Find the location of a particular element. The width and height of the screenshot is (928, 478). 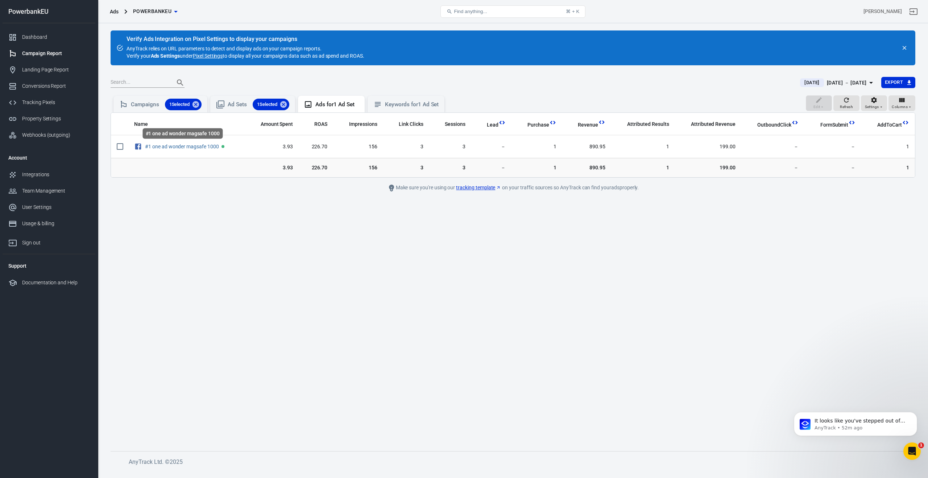

button: Refresh is located at coordinates (847, 103).